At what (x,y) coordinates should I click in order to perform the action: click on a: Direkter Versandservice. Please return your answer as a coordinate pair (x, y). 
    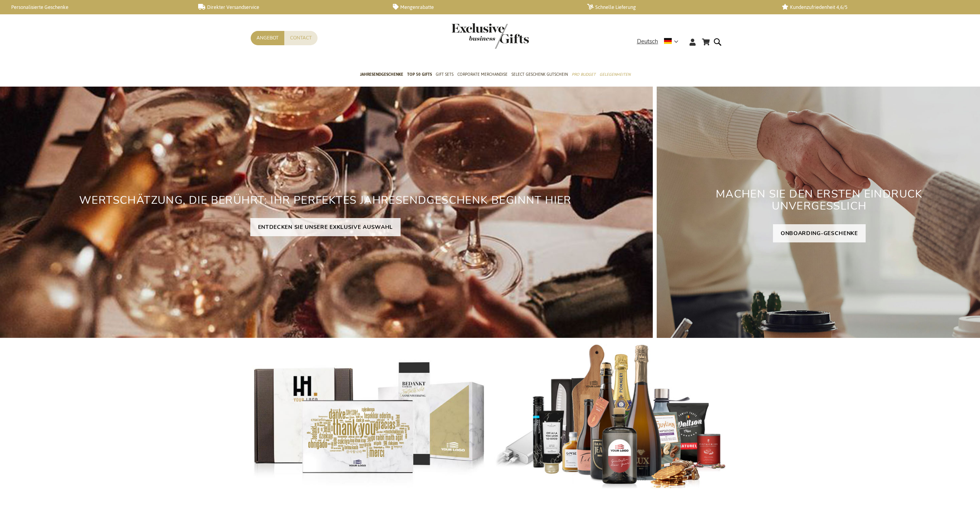
    Looking at the image, I should click on (289, 7).